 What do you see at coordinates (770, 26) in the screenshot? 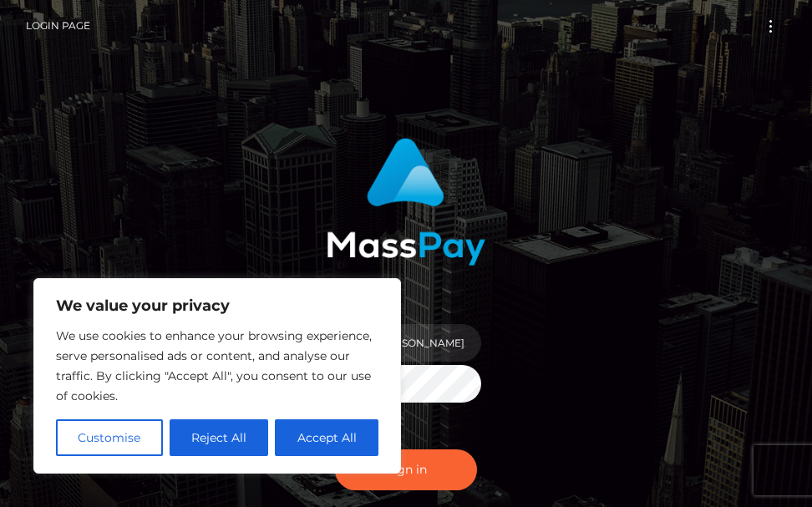
I see `button: Toggle navigation` at bounding box center [770, 26].